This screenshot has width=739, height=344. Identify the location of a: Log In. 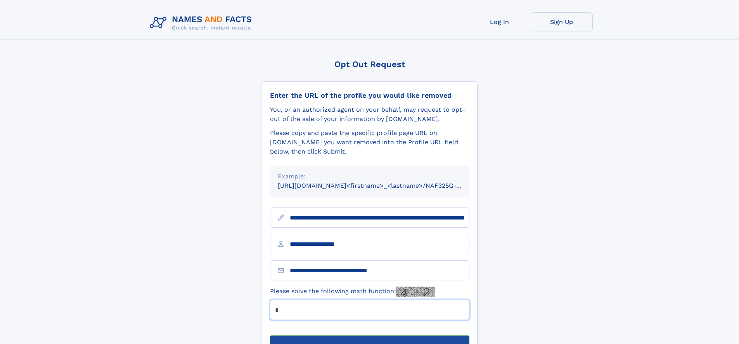
(500, 22).